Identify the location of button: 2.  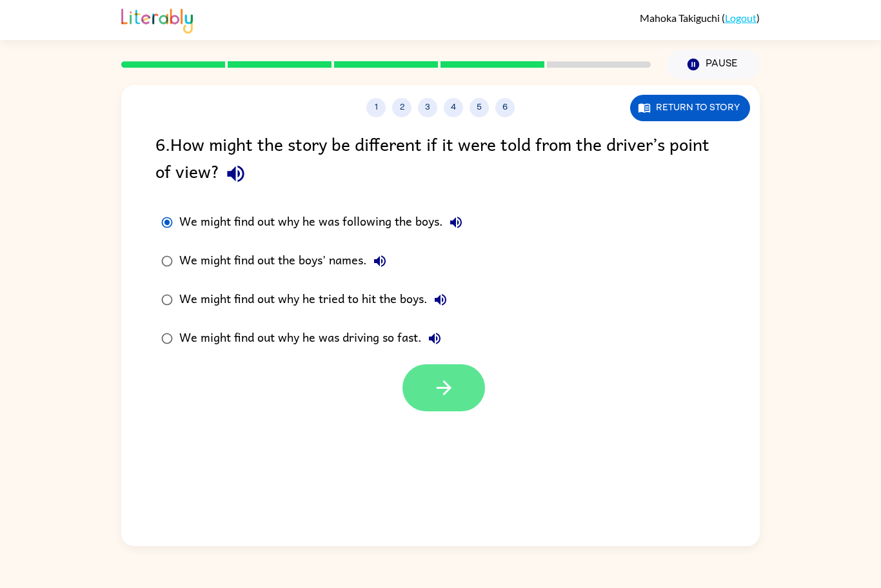
(402, 107).